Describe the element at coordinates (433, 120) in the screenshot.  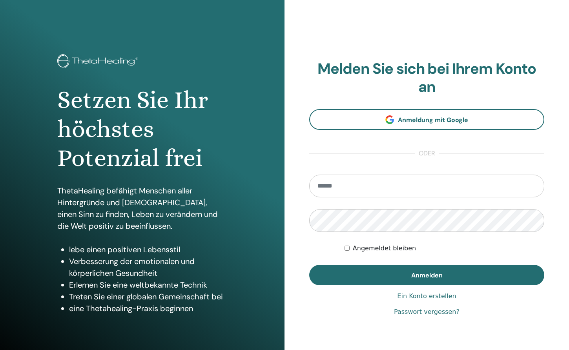
I see `span: Anmeldung mit Google` at that location.